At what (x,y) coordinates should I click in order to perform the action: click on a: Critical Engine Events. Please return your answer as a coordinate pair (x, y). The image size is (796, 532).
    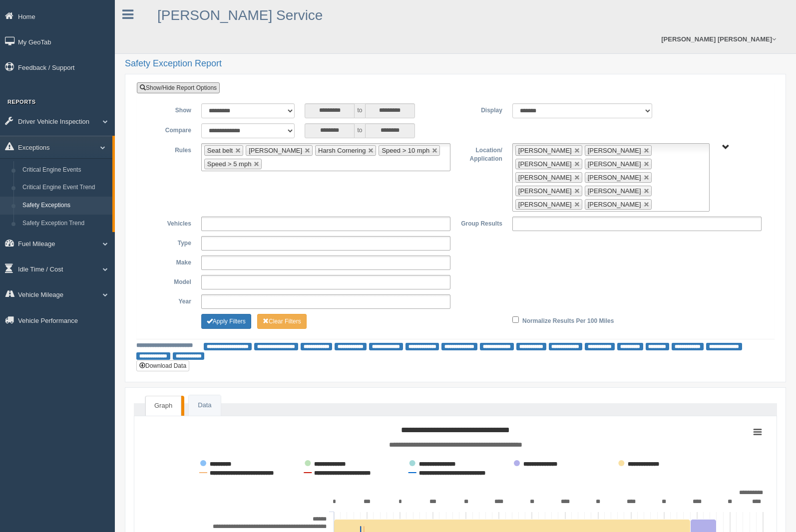
    Looking at the image, I should click on (65, 170).